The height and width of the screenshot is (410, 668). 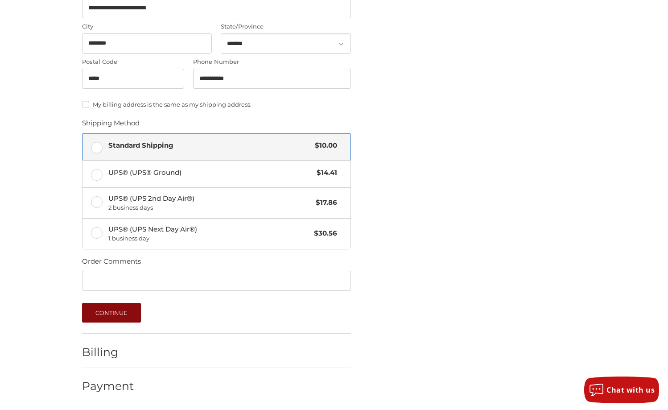 What do you see at coordinates (325, 173) in the screenshot?
I see `span: $14.41` at bounding box center [325, 173].